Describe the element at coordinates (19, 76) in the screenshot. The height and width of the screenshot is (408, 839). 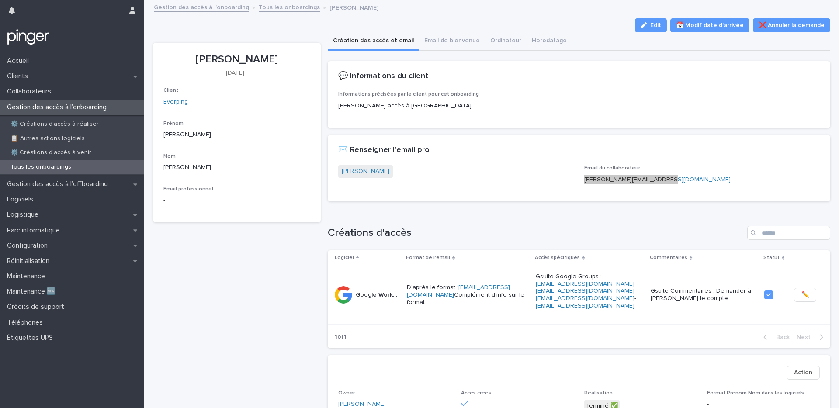
I see `p: Clients` at that location.